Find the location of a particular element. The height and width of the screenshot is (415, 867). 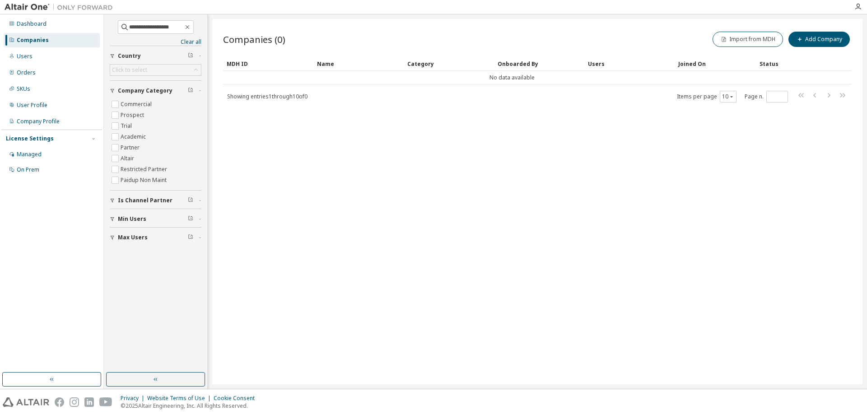

button: 10 is located at coordinates (728, 97).